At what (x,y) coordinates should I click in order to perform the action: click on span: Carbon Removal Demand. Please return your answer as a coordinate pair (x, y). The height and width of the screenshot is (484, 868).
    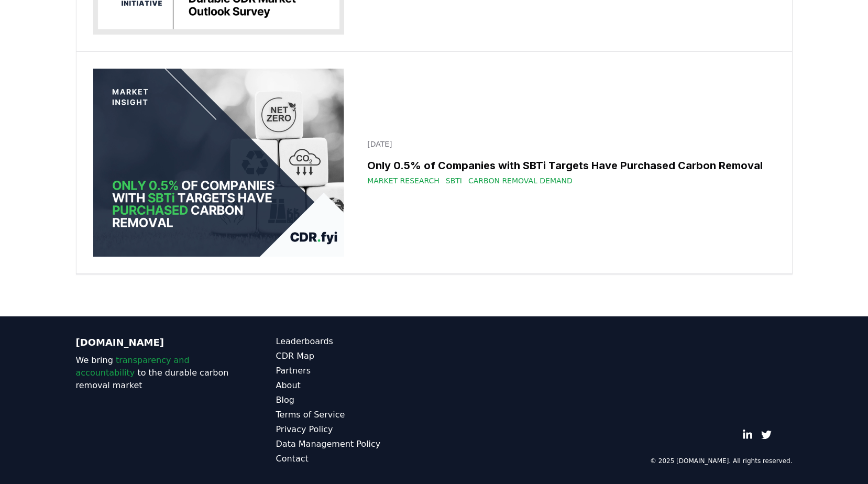
    Looking at the image, I should click on (520, 180).